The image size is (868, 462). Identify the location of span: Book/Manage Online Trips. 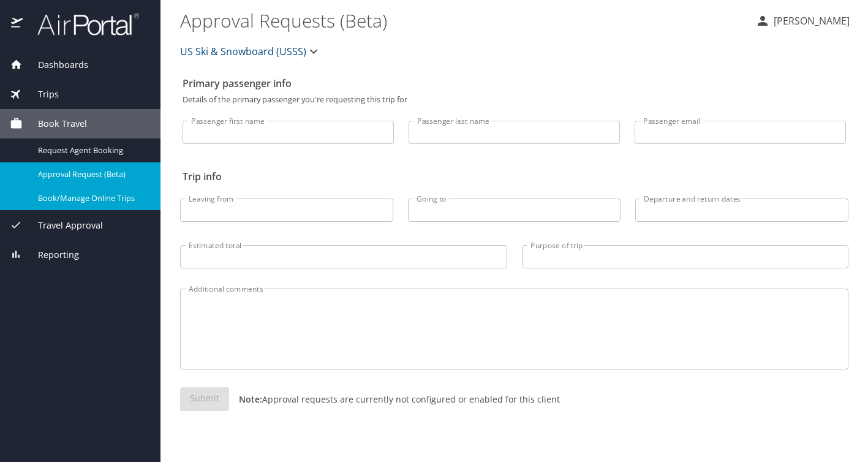
(92, 198).